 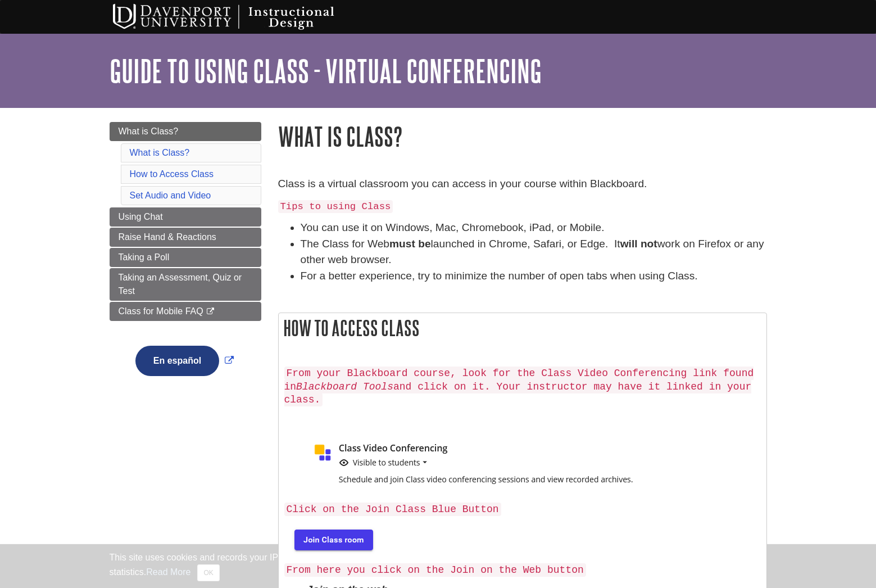 I want to click on span: Taking a Poll, so click(x=144, y=257).